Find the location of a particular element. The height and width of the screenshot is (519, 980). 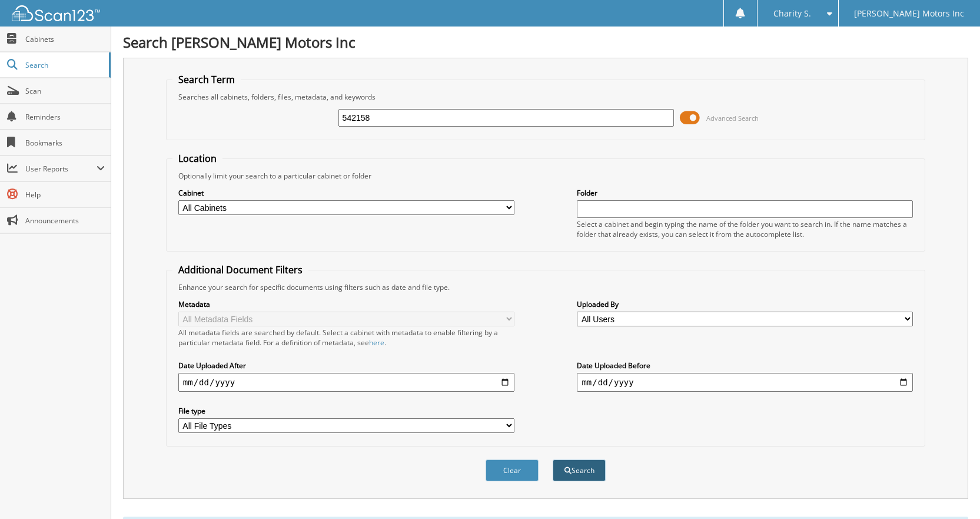

span: Scan is located at coordinates (64, 90).